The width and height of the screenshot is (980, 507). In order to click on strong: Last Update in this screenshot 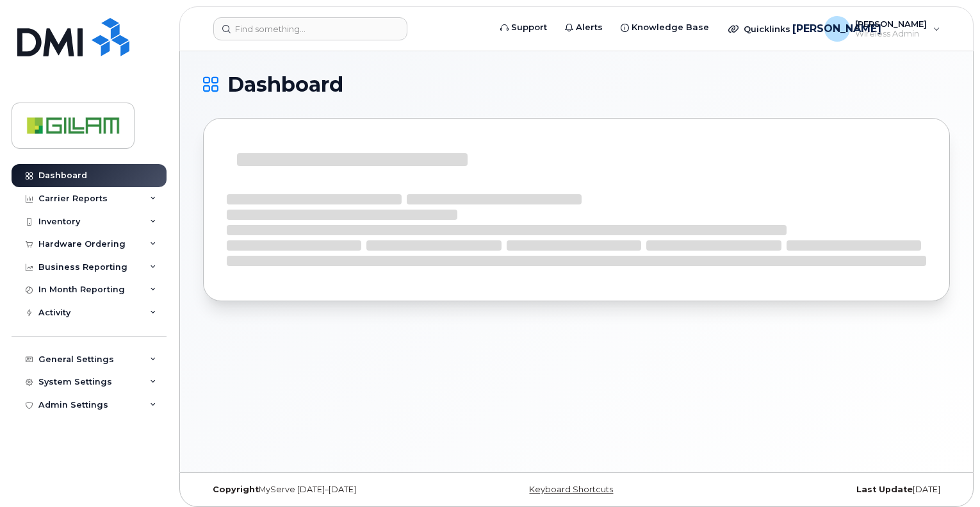, I will do `click(885, 489)`.